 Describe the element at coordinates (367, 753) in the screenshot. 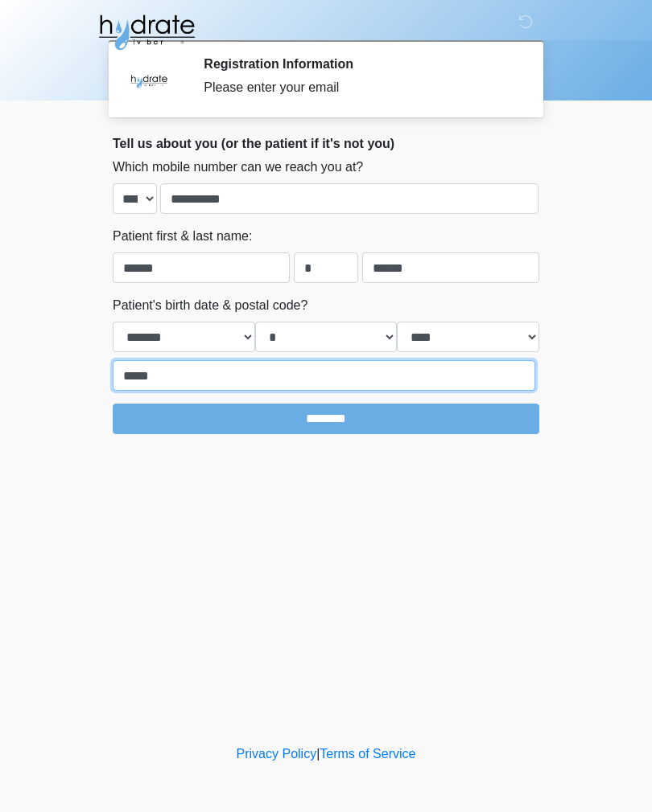

I see `a: Terms of Service` at that location.